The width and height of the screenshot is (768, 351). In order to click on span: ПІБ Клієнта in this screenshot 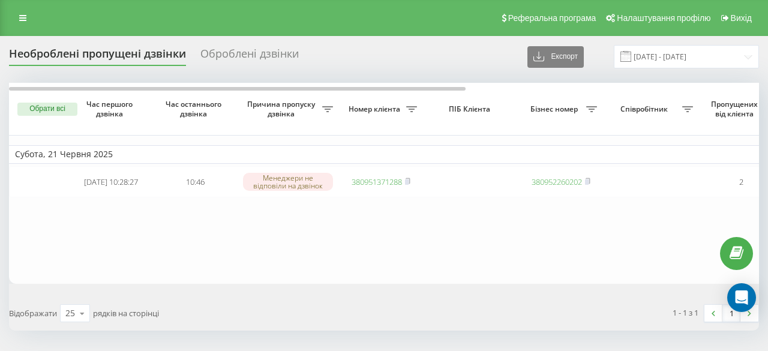, I will do `click(471, 109)`.